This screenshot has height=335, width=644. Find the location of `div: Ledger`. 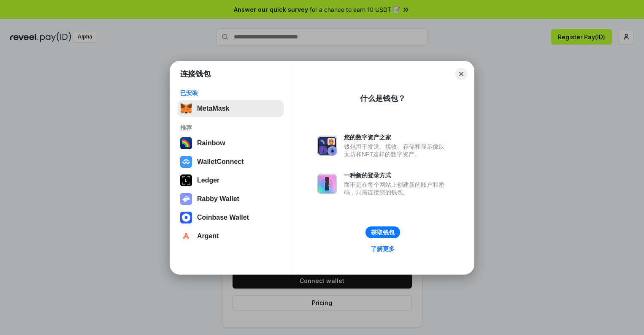

div: Ledger is located at coordinates (208, 181).